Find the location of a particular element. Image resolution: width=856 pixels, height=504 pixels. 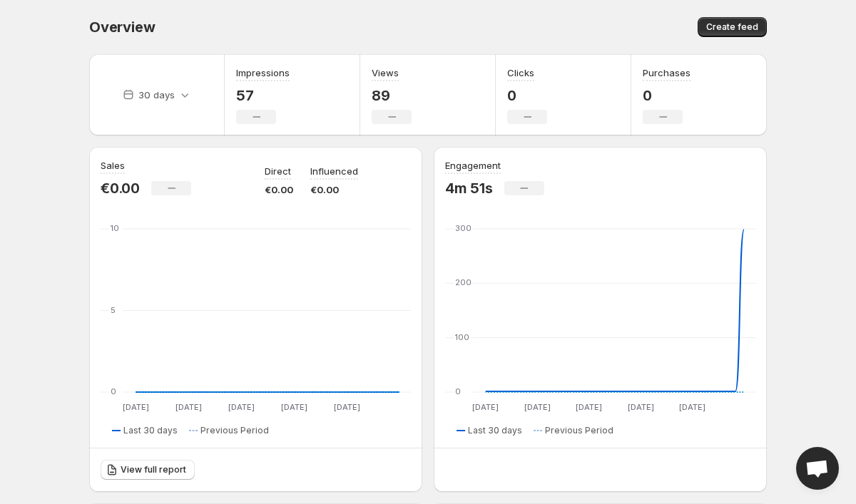

button: Create feed is located at coordinates (731, 27).